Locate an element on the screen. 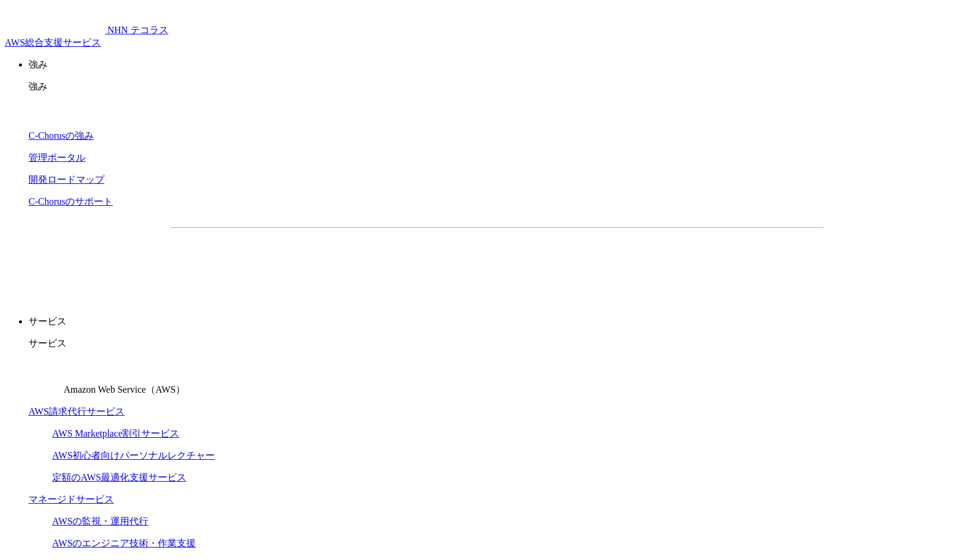  a: C-Chorusのサポート is located at coordinates (71, 201).